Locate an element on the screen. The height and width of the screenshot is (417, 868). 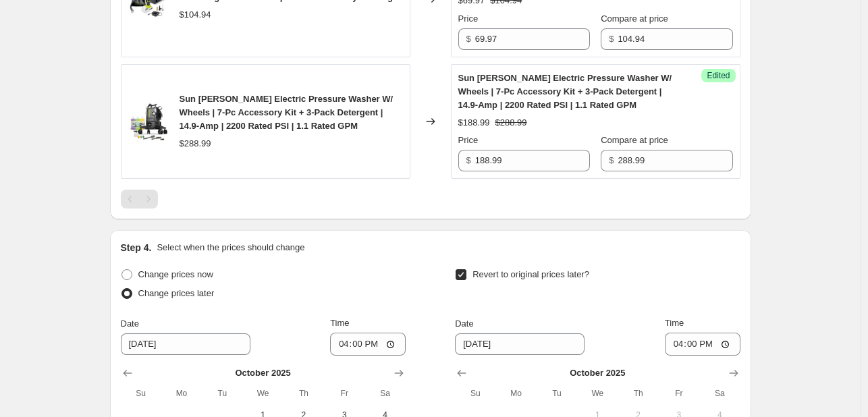
h2: Step 4. is located at coordinates (136, 248).